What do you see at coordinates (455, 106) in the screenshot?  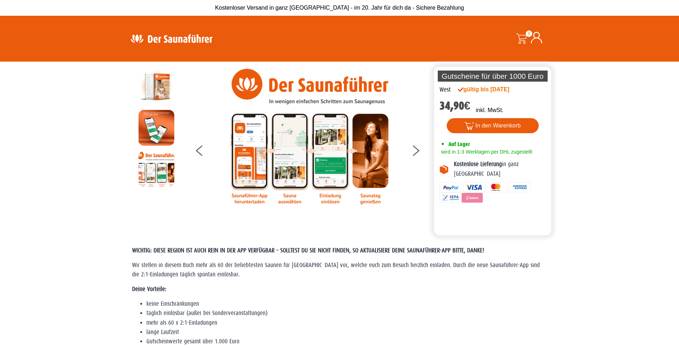 I see `bdi: 34,90` at bounding box center [455, 106].